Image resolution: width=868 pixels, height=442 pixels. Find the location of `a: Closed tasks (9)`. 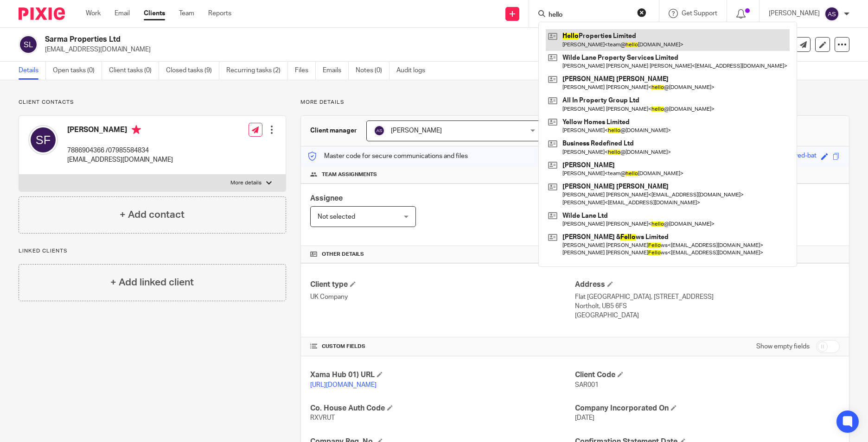

a: Closed tasks (9) is located at coordinates (192, 71).